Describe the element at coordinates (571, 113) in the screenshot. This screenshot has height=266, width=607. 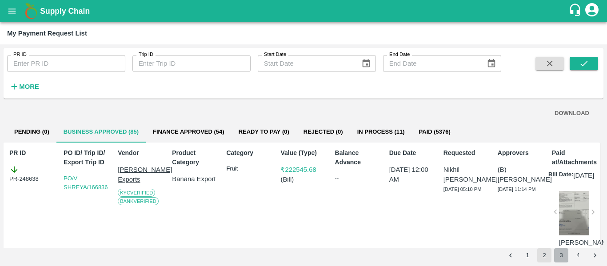
I see `button: DOWNLOAD` at that location.